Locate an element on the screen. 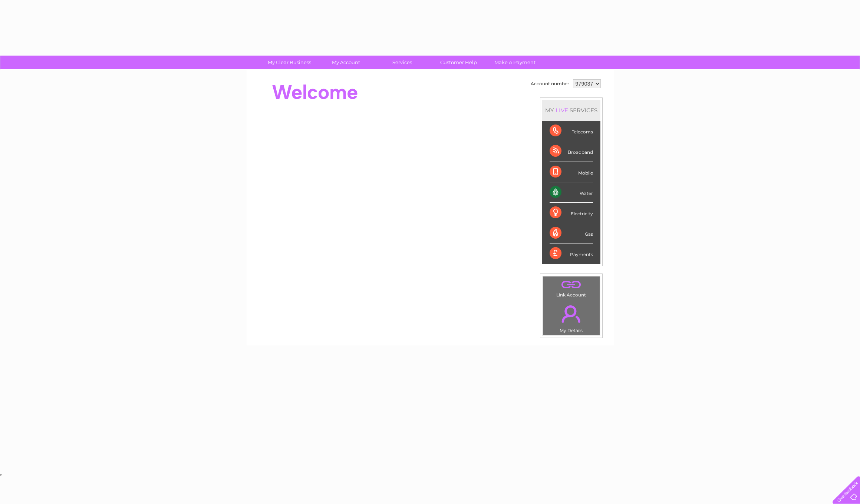 The height and width of the screenshot is (504, 860). td: Link Account is located at coordinates (571, 288).